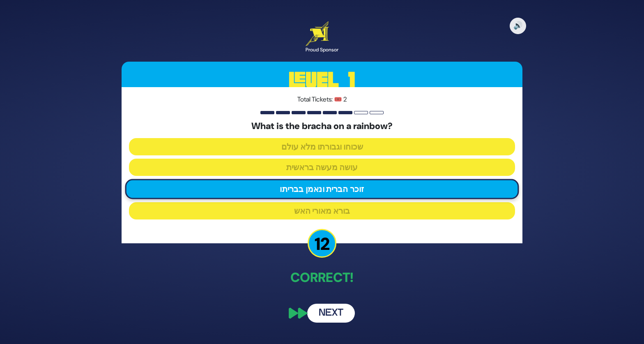 The image size is (644, 344). Describe the element at coordinates (322, 80) in the screenshot. I see `h3: Level 1` at that location.